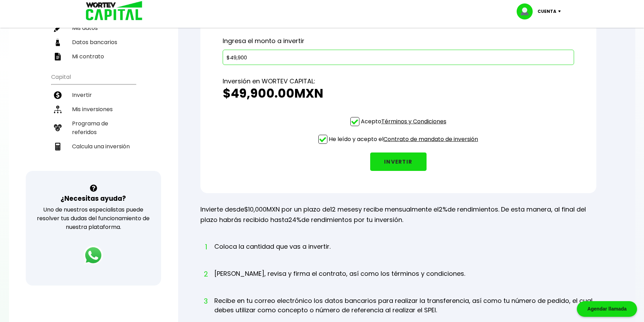 The image size is (644, 322). What do you see at coordinates (294, 219) in the screenshot?
I see `span: 24%` at bounding box center [294, 219].